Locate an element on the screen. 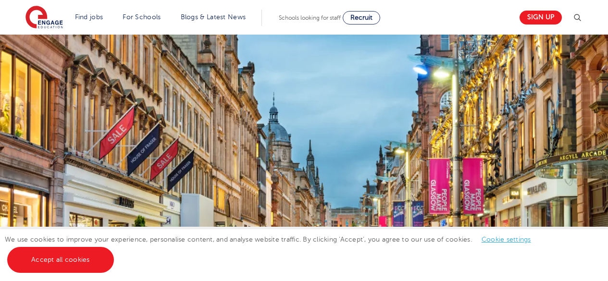 This screenshot has width=608, height=281. span: Schools looking for staff is located at coordinates (310, 18).